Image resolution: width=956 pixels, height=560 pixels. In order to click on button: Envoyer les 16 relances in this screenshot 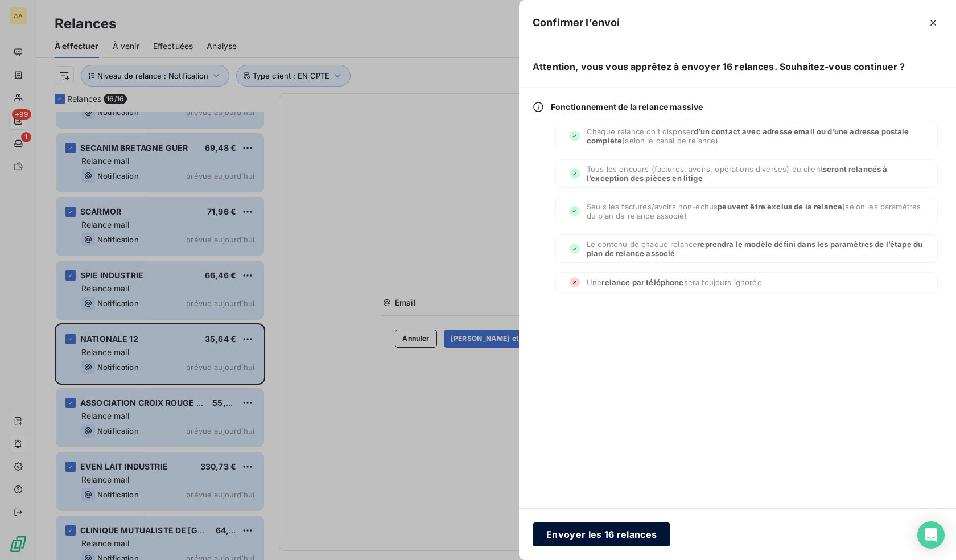, I will do `click(602, 534)`.